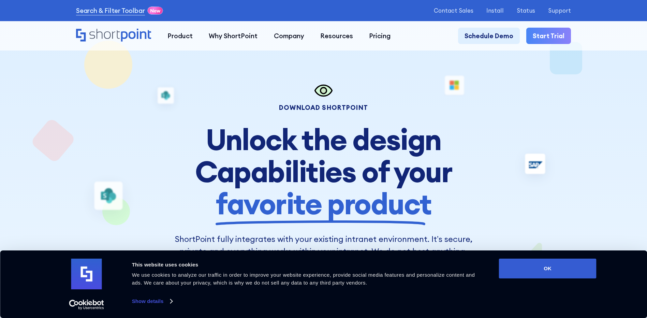 This screenshot has width=647, height=318. I want to click on div: Download Shortpoint, so click(323, 107).